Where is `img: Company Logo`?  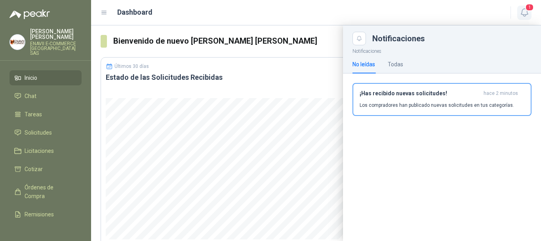 img: Company Logo is located at coordinates (17, 42).